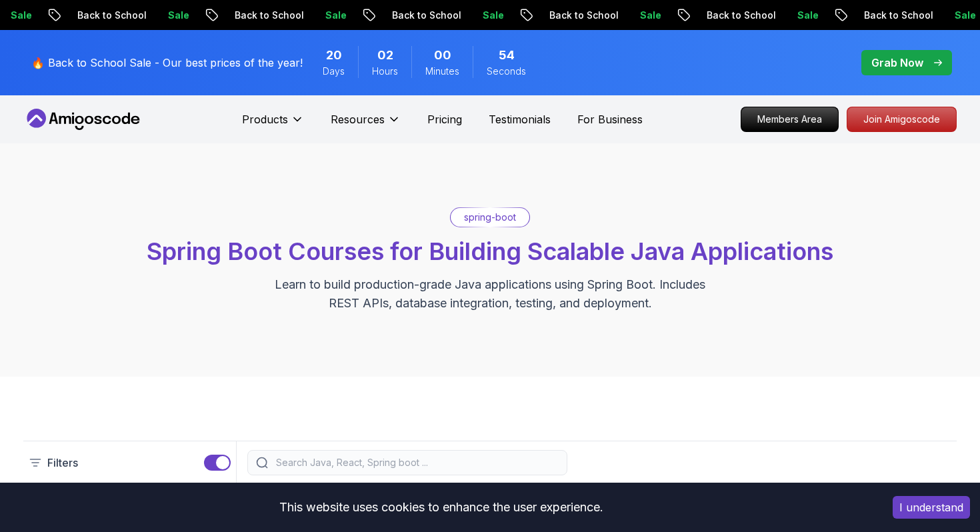 This screenshot has width=980, height=532. What do you see at coordinates (333, 71) in the screenshot?
I see `span: Days` at bounding box center [333, 71].